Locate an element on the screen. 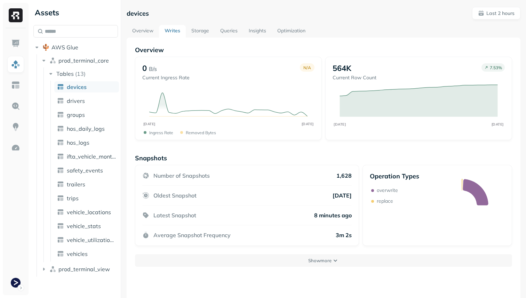  a: drivers is located at coordinates (87, 101).